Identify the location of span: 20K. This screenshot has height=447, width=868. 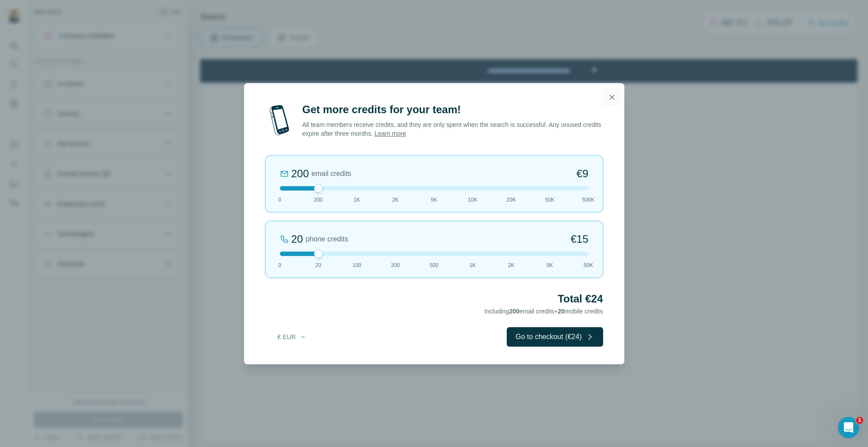
(510, 200).